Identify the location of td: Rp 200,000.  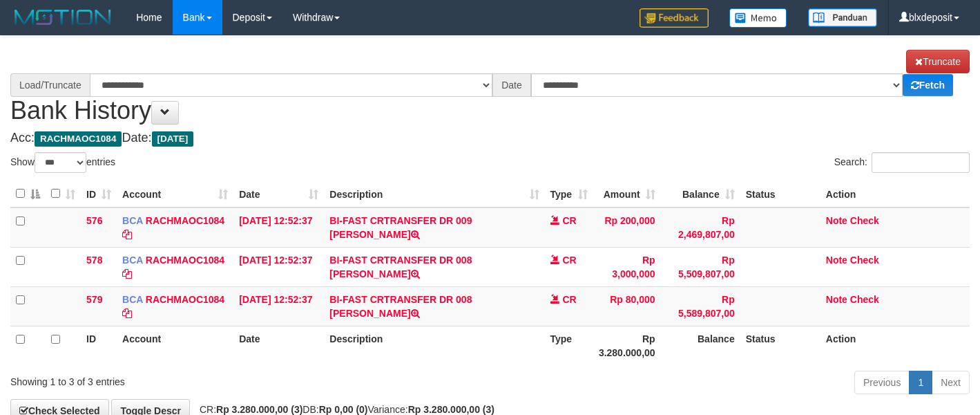
(627, 227).